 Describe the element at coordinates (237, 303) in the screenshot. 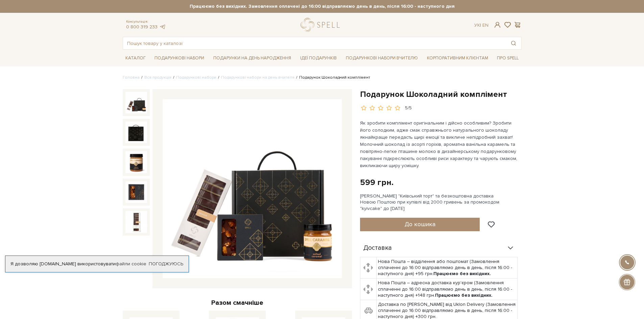

I see `div: Разом смачніше` at that location.